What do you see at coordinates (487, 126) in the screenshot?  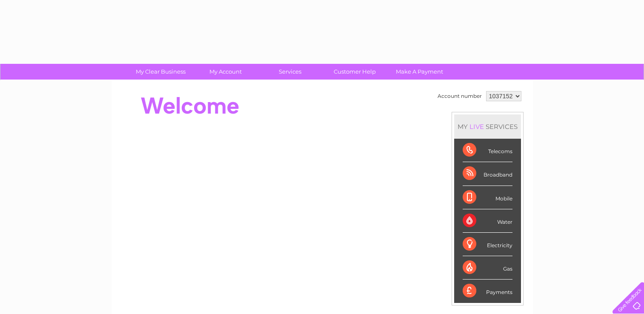 I see `div: MY SERVICES` at bounding box center [487, 126].